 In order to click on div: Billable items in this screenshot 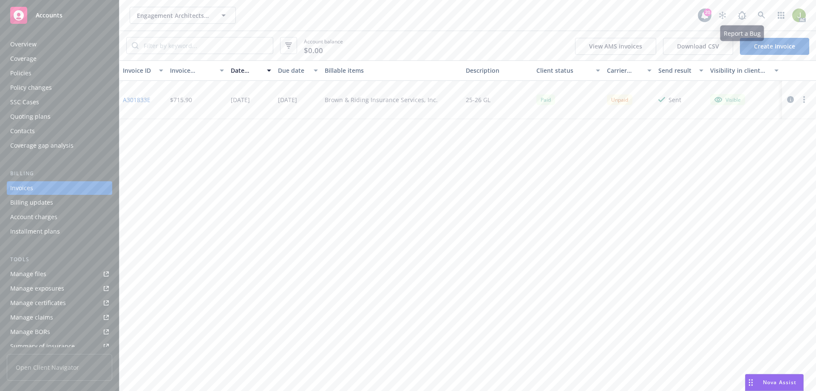, I will do `click(392, 70)`.